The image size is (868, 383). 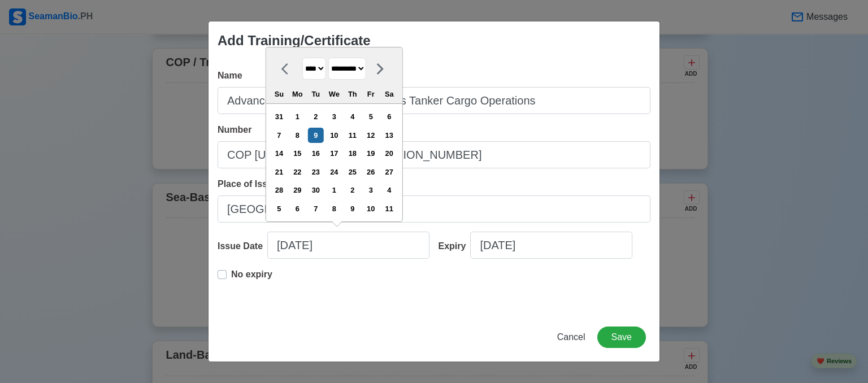 What do you see at coordinates (278, 94) in the screenshot?
I see `div: Su` at bounding box center [278, 94].